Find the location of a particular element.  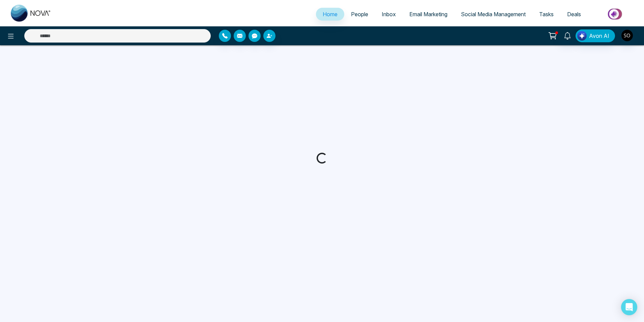

a: Deals is located at coordinates (574, 14).